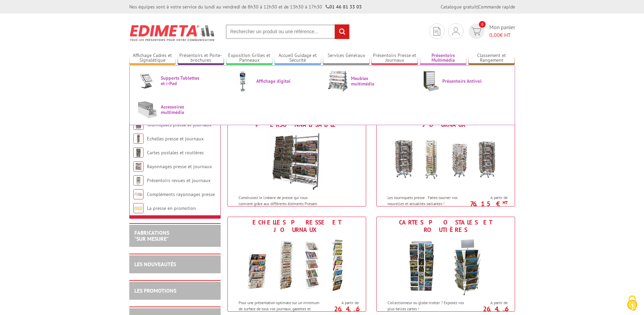 This screenshot has height=315, width=644. What do you see at coordinates (431, 81) in the screenshot?
I see `img: Présentoirs Antivol` at bounding box center [431, 81].